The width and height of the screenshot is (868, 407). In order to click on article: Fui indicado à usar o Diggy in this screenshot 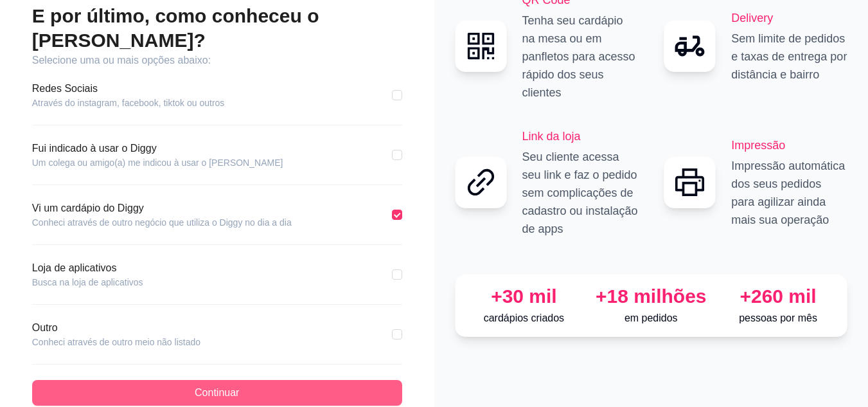, I will do `click(157, 149)`.